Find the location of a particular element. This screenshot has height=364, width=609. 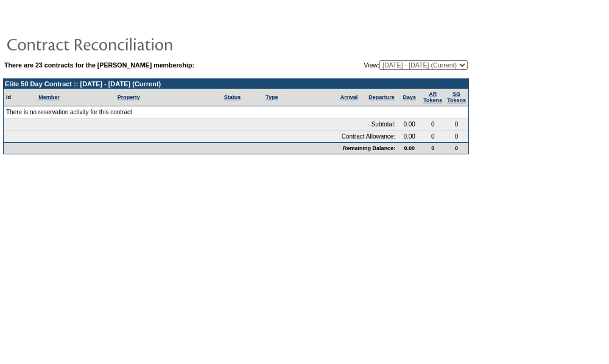

td: View: is located at coordinates (385, 65).